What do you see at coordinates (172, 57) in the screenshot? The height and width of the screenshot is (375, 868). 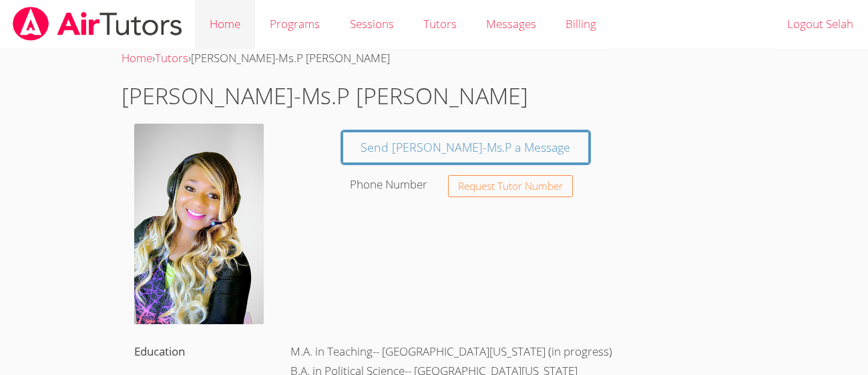 I see `a: Tutors` at bounding box center [172, 57].